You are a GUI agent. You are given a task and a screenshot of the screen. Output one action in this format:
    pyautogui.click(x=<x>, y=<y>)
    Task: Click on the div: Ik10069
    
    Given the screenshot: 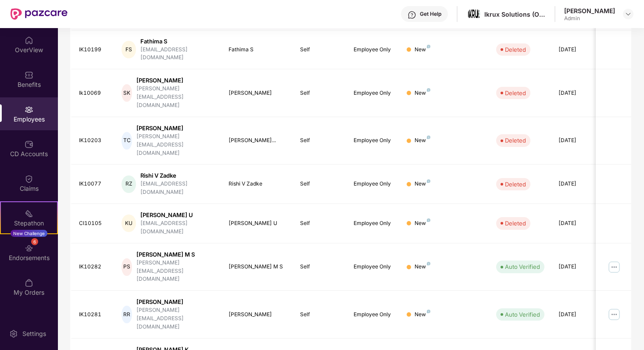 What is the action you would take?
    pyautogui.click(x=93, y=93)
    